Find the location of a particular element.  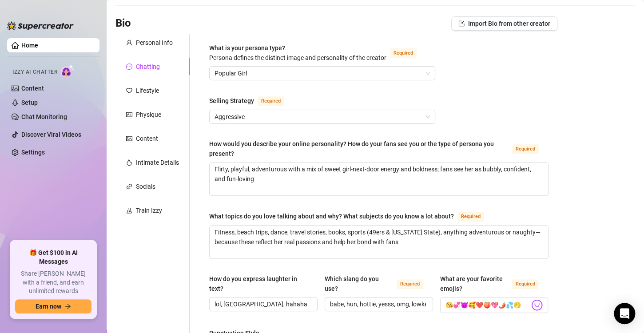

span: Popular Girl is located at coordinates (322, 73).